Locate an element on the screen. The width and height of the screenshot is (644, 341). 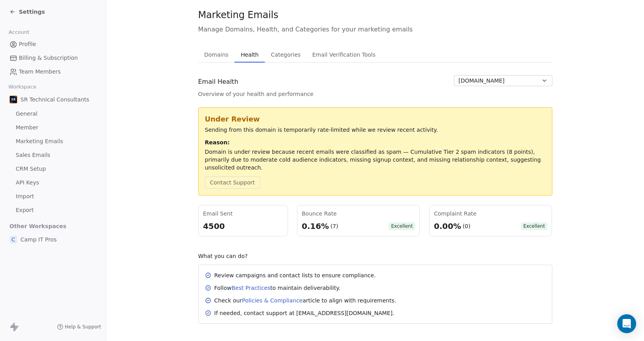
span: Profile is located at coordinates (27, 44).